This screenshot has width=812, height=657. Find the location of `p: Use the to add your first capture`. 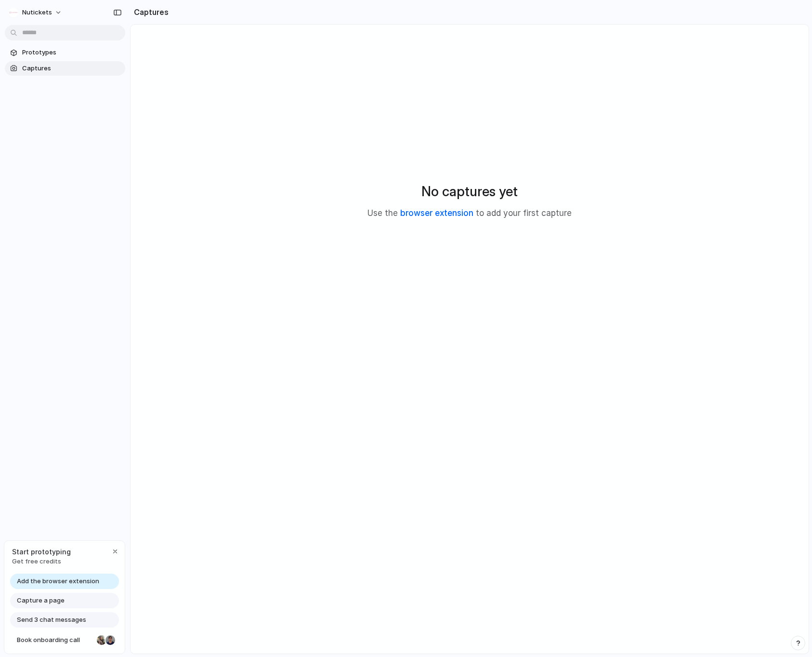

p: Use the to add your first capture is located at coordinates (469, 213).